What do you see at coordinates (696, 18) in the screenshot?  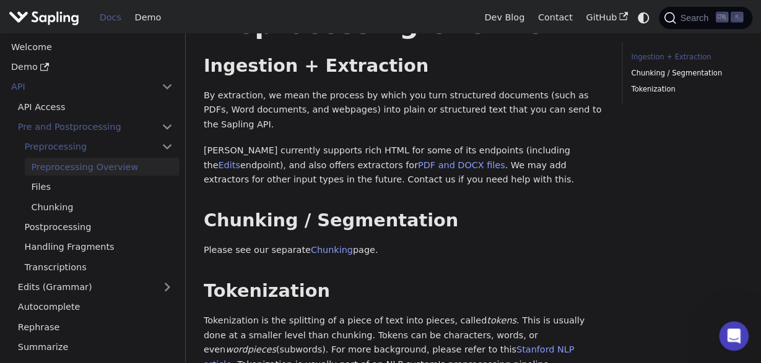 I see `span: Search` at bounding box center [696, 18].